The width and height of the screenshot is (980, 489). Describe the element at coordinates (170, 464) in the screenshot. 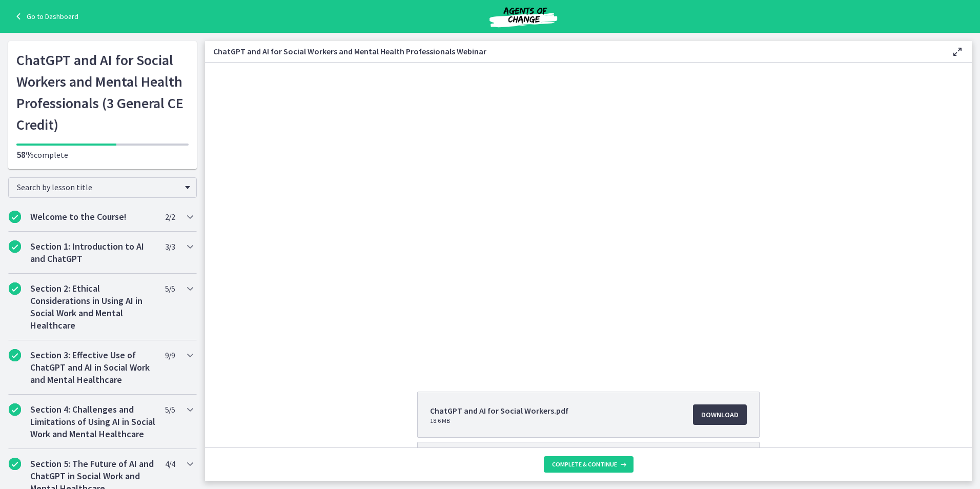

I see `span: 4 / 4` at that location.